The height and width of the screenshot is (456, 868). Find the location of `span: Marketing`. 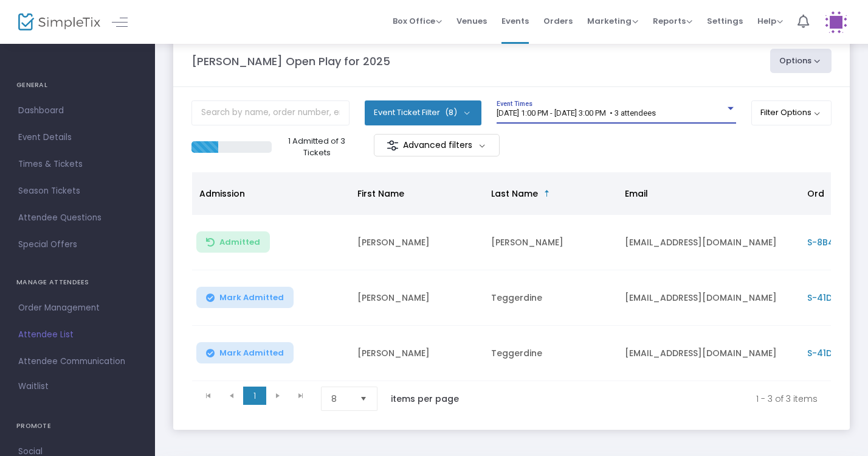

span: Marketing is located at coordinates (613, 21).